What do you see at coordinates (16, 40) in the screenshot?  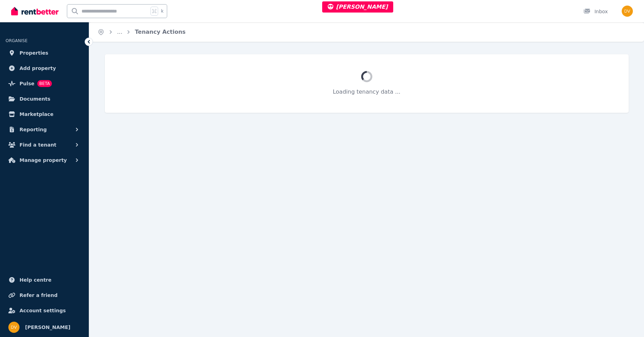 I see `span: ORGANISE` at bounding box center [16, 40].